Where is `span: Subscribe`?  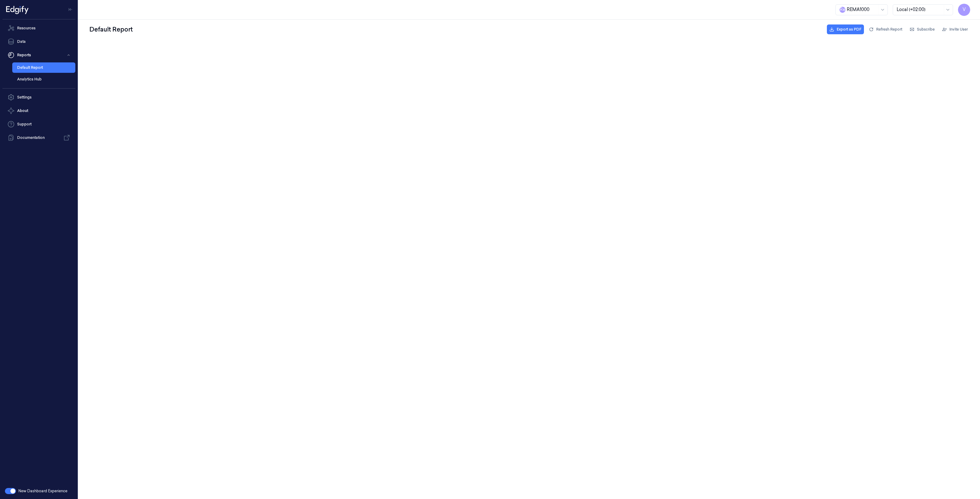
span: Subscribe is located at coordinates (926, 29).